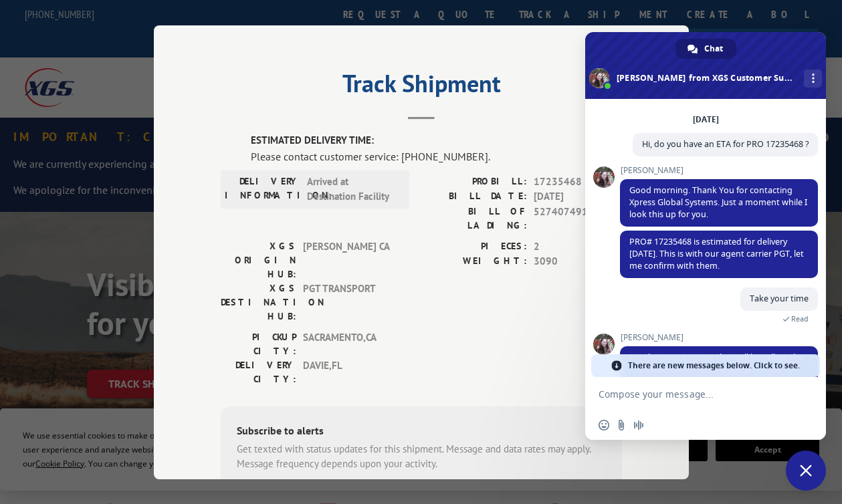  I want to click on label: PIECES:, so click(474, 246).